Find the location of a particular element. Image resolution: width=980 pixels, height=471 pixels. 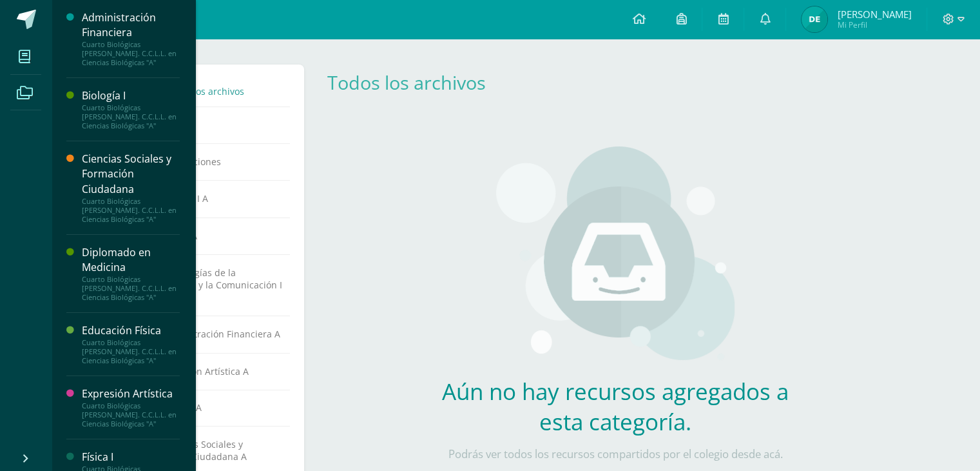

div: Física I is located at coordinates (131, 456).